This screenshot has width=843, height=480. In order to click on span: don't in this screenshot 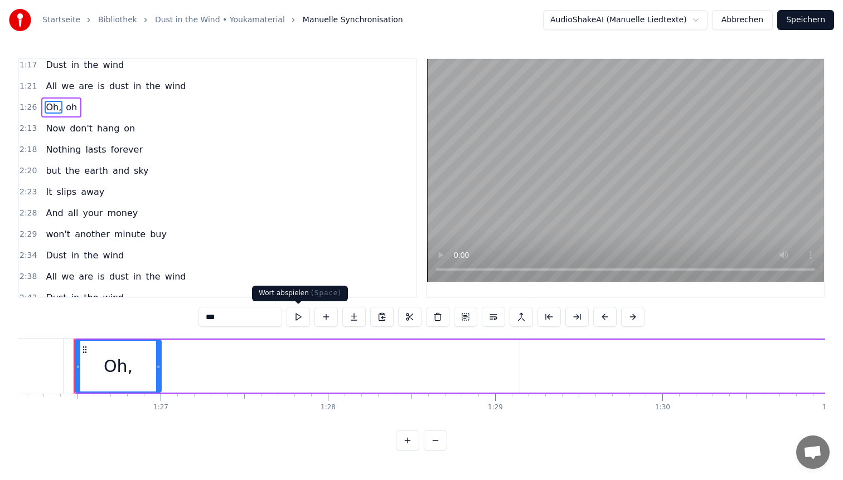, I will do `click(81, 128)`.